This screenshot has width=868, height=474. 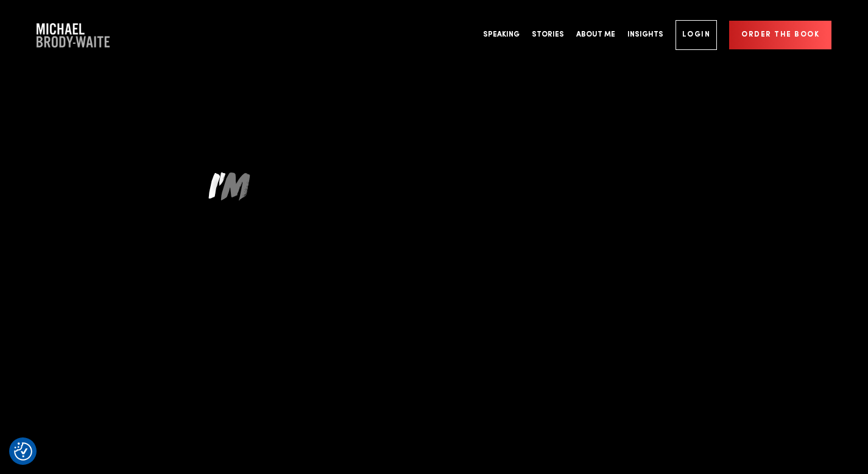 I want to click on a: Speaking, so click(x=502, y=35).